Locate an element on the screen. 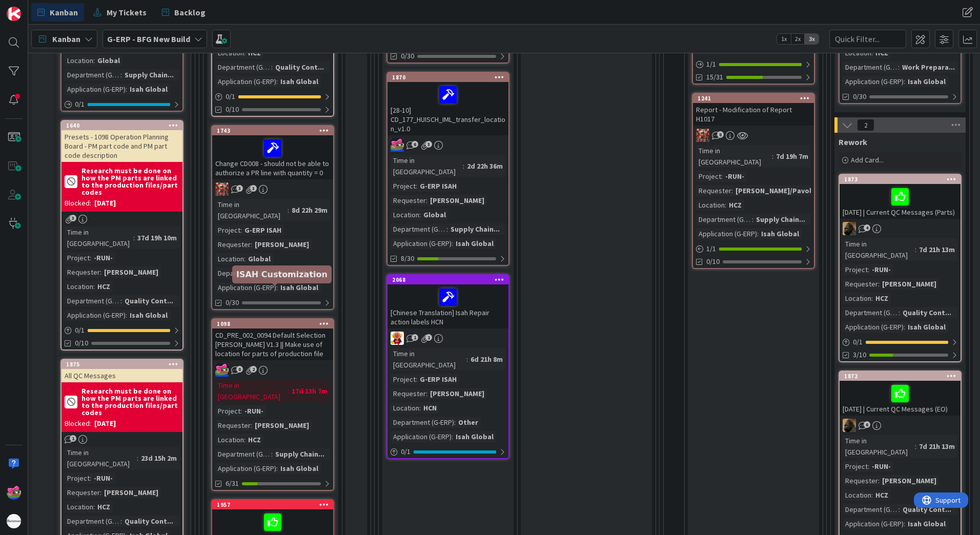  img: LC is located at coordinates (398, 338).